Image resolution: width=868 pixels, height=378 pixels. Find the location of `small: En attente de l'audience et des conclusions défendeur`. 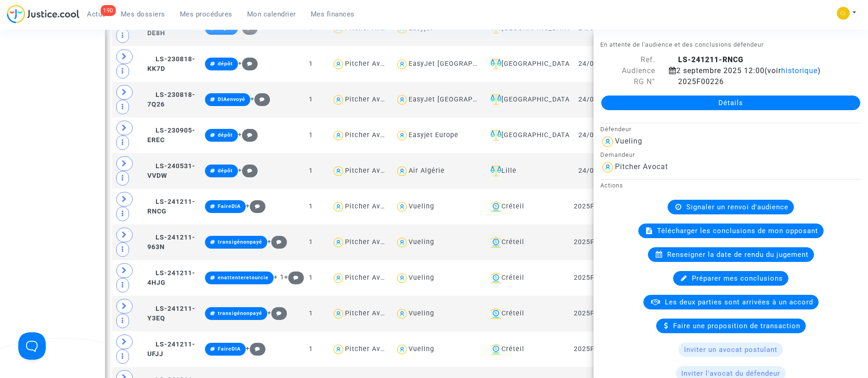

small: En attente de l'audience et des conclusions défendeur is located at coordinates (682, 44).